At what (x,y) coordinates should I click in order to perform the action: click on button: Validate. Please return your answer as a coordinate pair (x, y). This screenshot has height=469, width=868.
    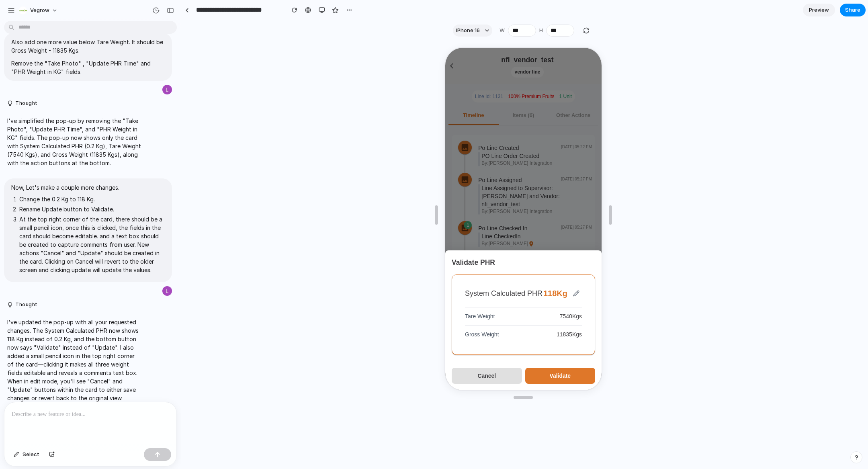
    Looking at the image, I should click on (115, 328).